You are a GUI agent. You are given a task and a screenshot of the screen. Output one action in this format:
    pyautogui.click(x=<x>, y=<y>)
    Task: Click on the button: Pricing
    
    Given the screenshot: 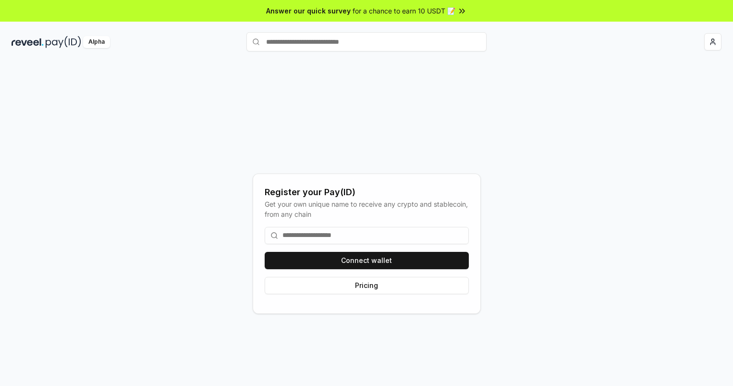 What is the action you would take?
    pyautogui.click(x=367, y=285)
    